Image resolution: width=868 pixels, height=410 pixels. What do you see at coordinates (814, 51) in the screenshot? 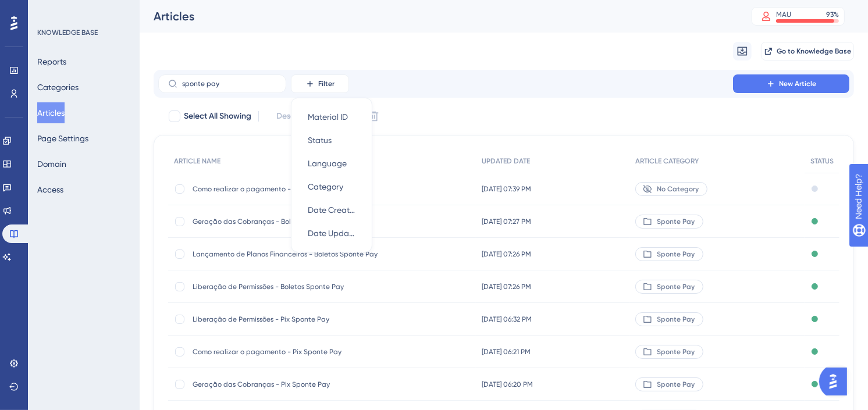
I see `span: Go to Knowledge Base` at bounding box center [814, 51].